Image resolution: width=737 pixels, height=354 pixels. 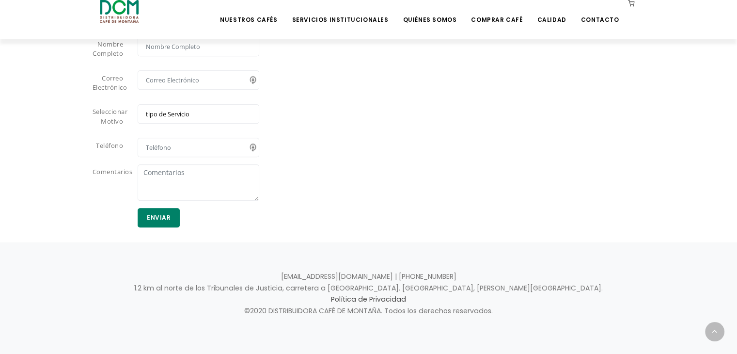 What do you see at coordinates (368, 299) in the screenshot?
I see `a: Política de Privacidad` at bounding box center [368, 299].